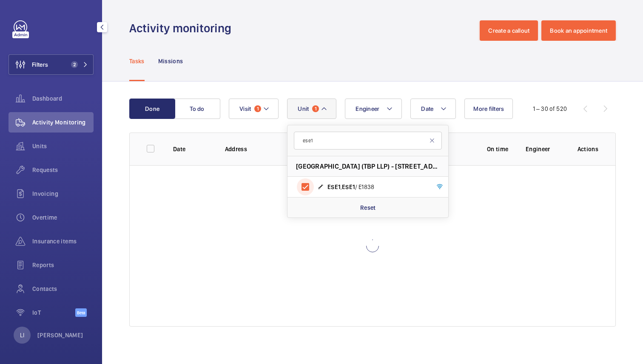 The width and height of the screenshot is (643, 364). Describe the element at coordinates (368, 109) in the screenshot. I see `span: Engineer` at that location.